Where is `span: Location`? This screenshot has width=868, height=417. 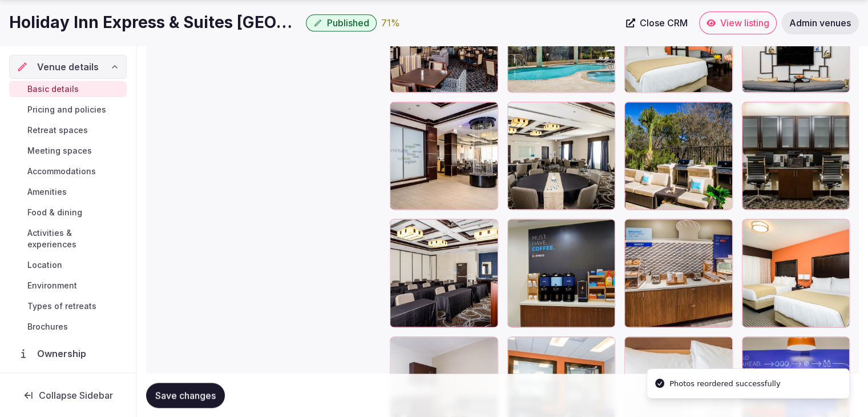
span: Location is located at coordinates (44, 265).